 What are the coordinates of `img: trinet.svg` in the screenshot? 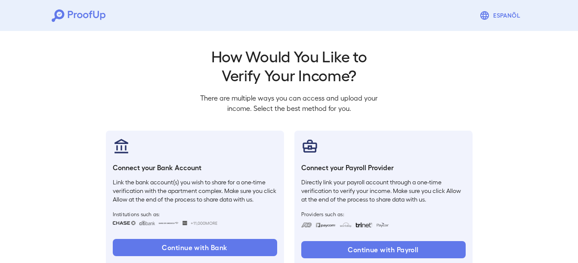 It's located at (364, 225).